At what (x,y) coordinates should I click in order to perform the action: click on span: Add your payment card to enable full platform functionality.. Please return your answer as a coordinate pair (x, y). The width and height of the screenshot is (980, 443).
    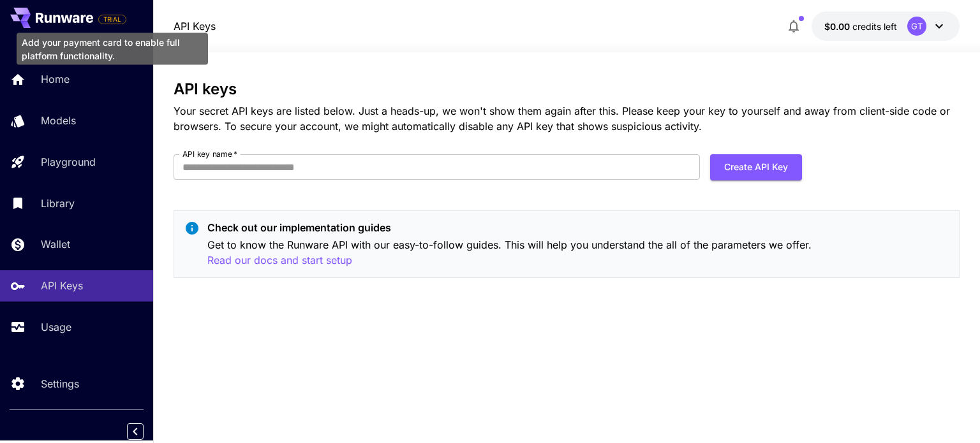
    Looking at the image, I should click on (112, 19).